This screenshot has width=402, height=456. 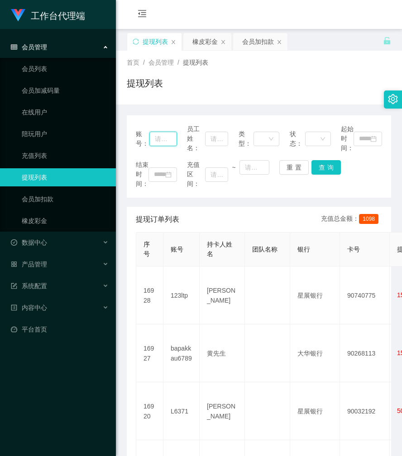 What do you see at coordinates (254, 167) in the screenshot?
I see `input: 请输入顶部为` at bounding box center [254, 167].